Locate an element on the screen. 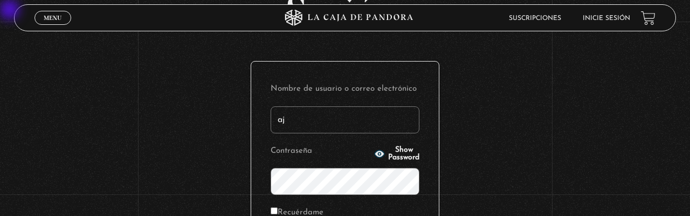 This screenshot has height=216, width=690. button: Show Password is located at coordinates (397, 154).